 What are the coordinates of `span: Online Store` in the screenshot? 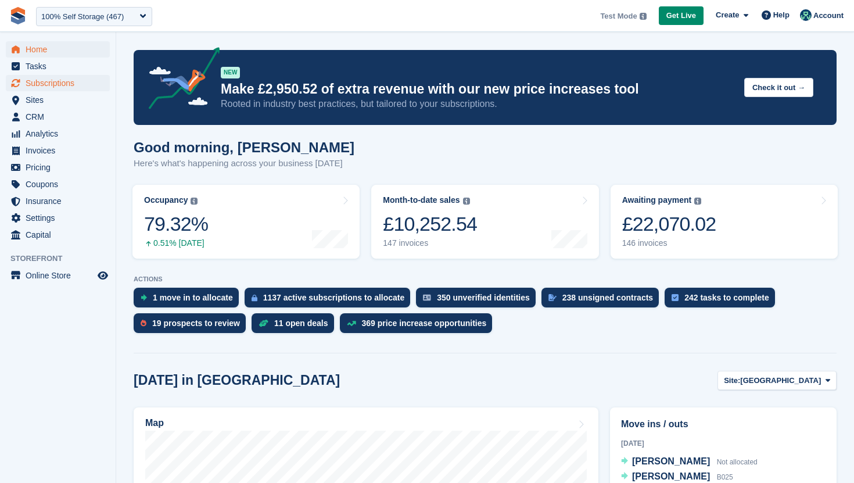 It's located at (60, 275).